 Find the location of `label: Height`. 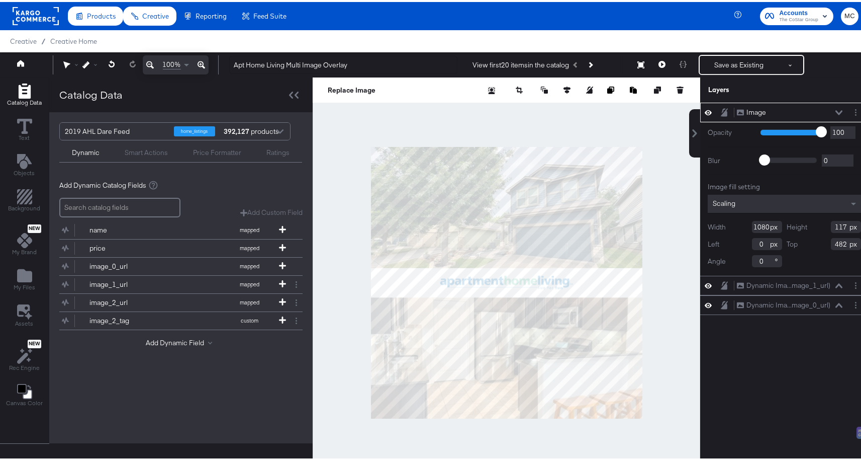

label: Height is located at coordinates (797, 225).